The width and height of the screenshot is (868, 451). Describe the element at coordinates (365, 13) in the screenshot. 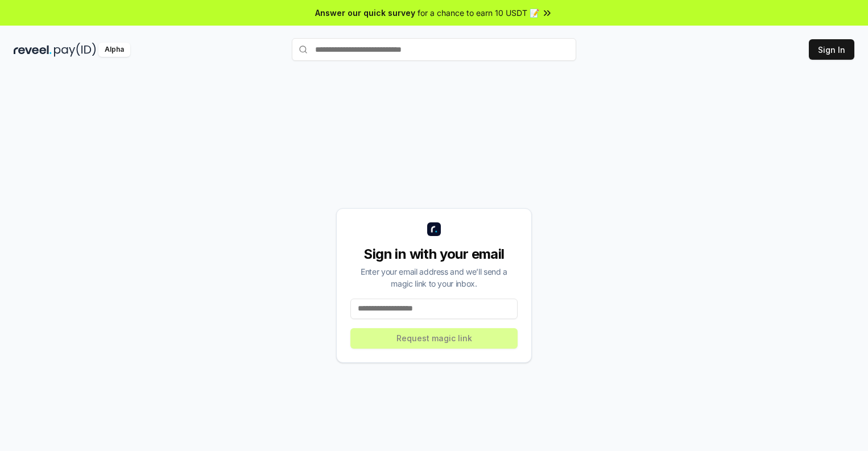

I see `span: Answer our quick survey` at that location.